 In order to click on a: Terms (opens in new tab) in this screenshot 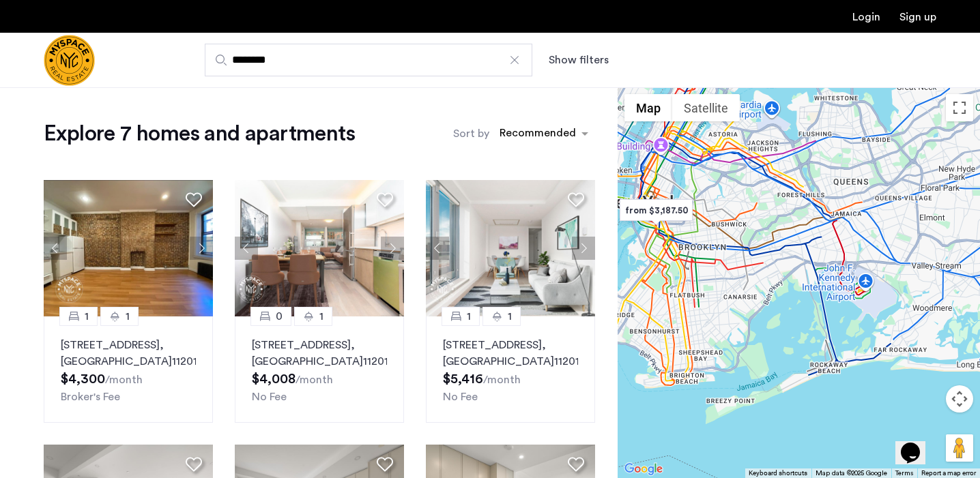, I will do `click(904, 473)`.